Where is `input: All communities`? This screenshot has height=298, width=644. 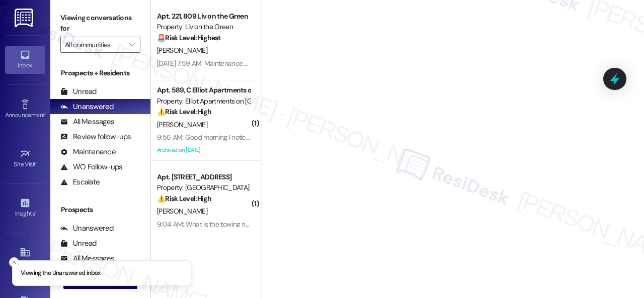 input: All communities is located at coordinates (95, 45).